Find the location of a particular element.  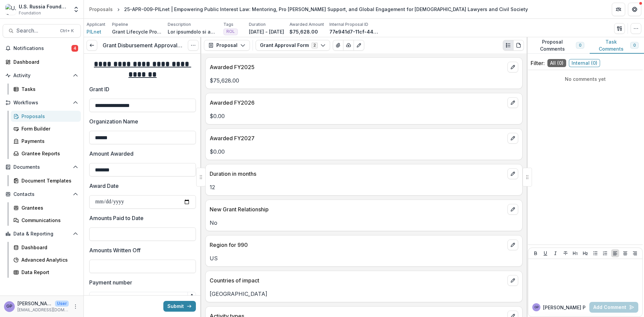

p: Awarded FY2027 is located at coordinates (357, 138).